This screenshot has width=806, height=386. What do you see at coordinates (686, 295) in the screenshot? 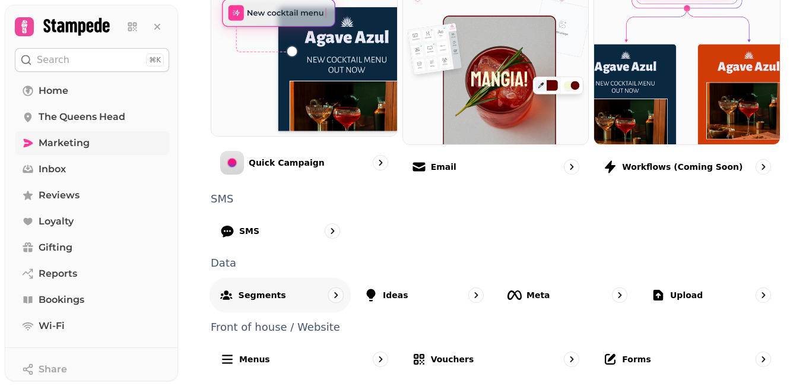
I see `p: Upload` at bounding box center [686, 295].